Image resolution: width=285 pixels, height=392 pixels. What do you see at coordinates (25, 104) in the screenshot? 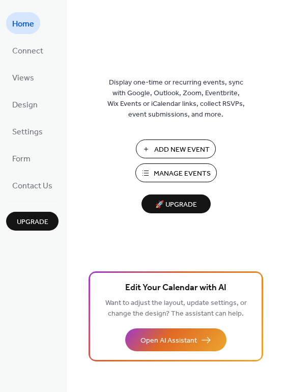
I see `a: Design` at bounding box center [25, 104].